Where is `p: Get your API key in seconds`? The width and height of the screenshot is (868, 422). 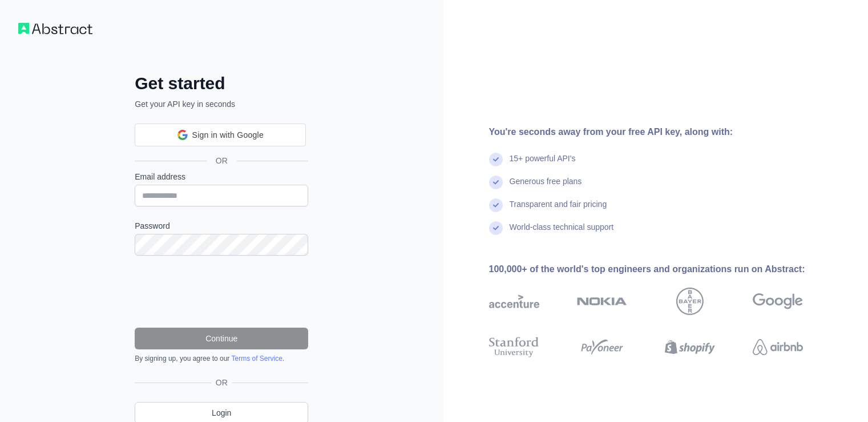 p: Get your API key in seconds is located at coordinates (222, 104).